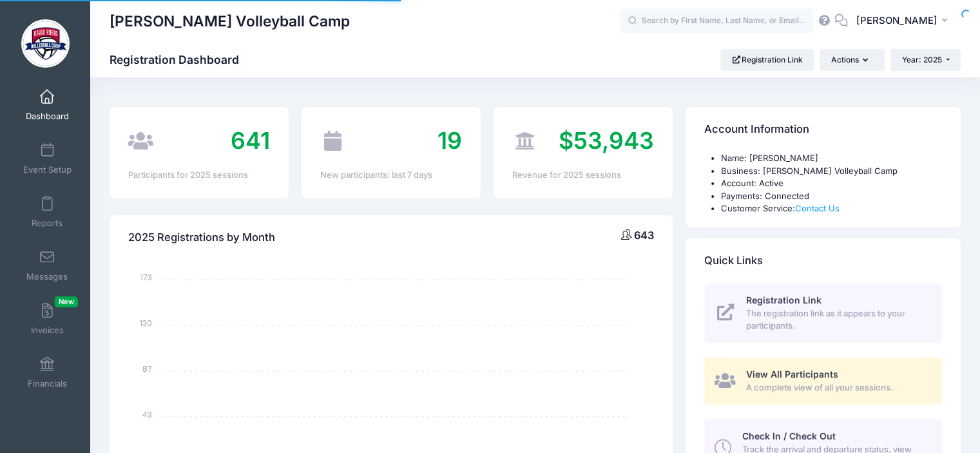  What do you see at coordinates (45, 43) in the screenshot?
I see `img: David Rubio Volleyball Camp` at bounding box center [45, 43].